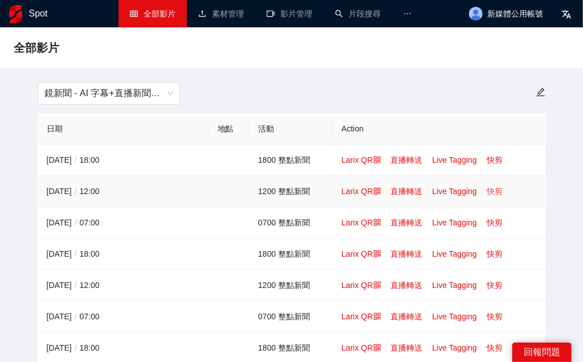 The width and height of the screenshot is (583, 362). What do you see at coordinates (228, 129) in the screenshot?
I see `th: 地點` at bounding box center [228, 129].